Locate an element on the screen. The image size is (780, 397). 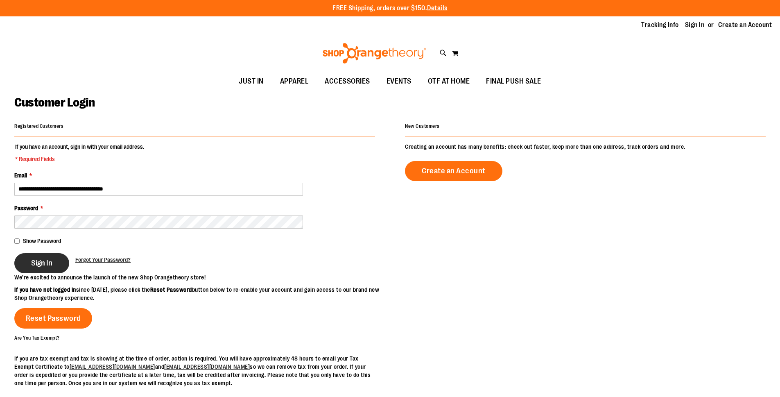
a: EVENTS is located at coordinates (399, 82).